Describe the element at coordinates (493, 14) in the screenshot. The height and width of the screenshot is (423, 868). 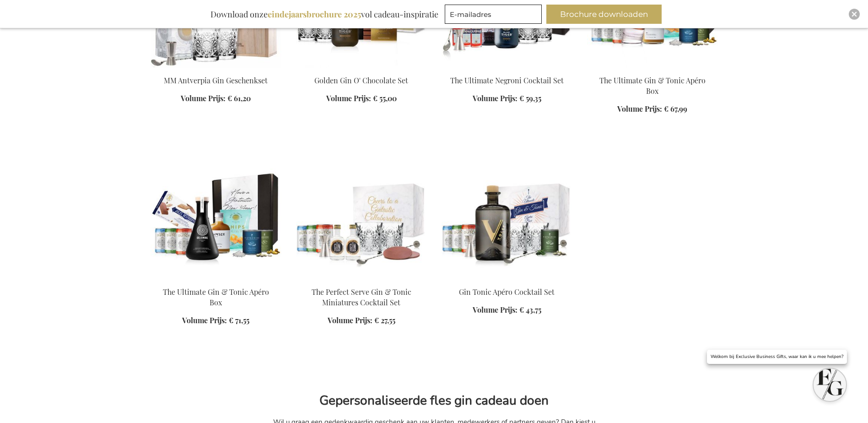
I see `input: E-mailadres` at that location.